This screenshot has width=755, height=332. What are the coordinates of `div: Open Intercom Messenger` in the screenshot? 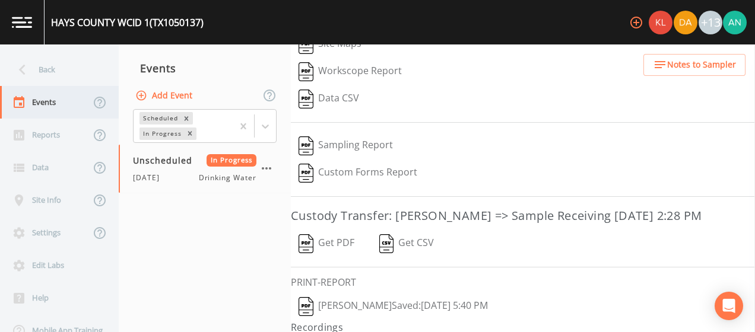 It's located at (729, 306).